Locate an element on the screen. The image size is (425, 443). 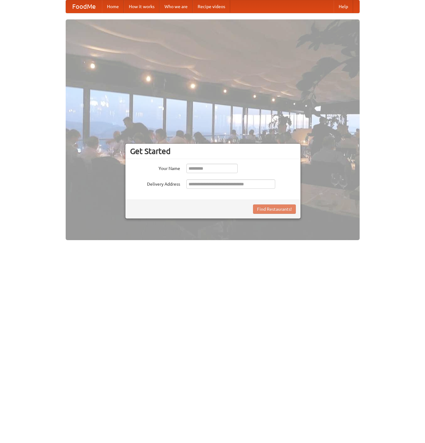
h3: Get Started is located at coordinates (213, 151).